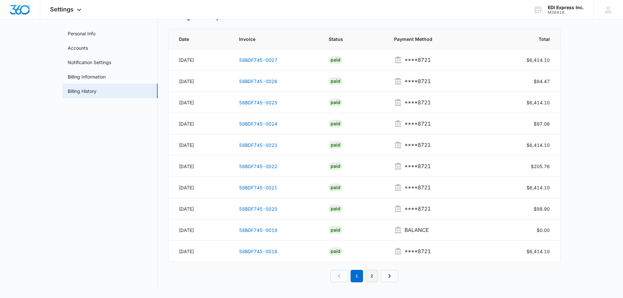 The width and height of the screenshot is (623, 298). Describe the element at coordinates (78, 48) in the screenshot. I see `a: Accounts` at that location.